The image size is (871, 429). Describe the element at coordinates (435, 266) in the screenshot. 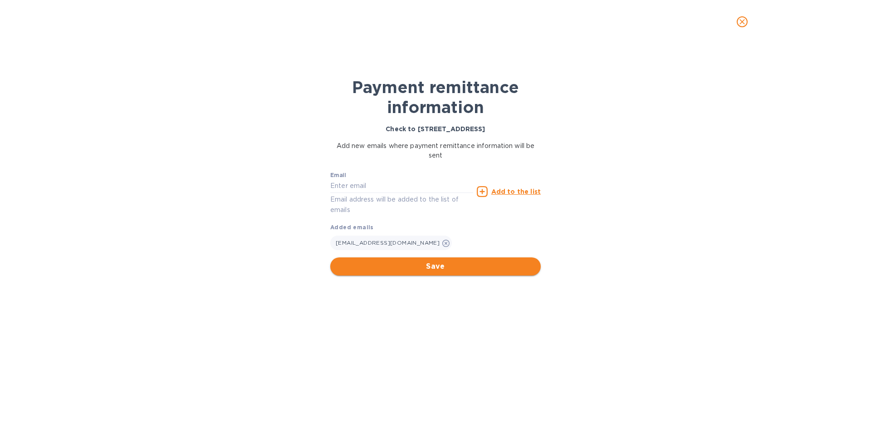

I see `button: Save` at that location.